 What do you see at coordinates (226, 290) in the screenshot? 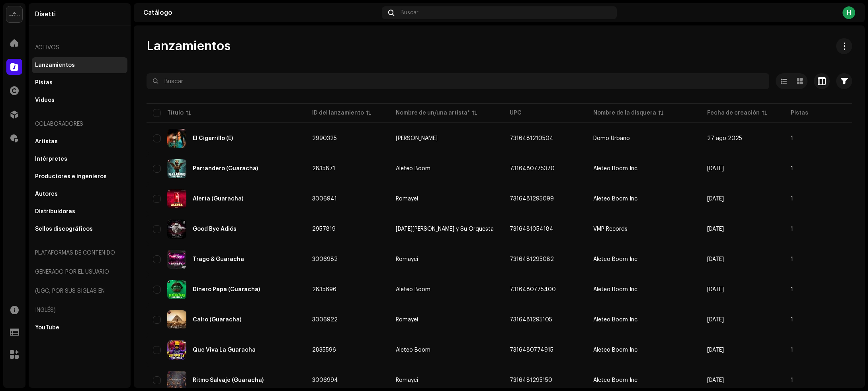
I see `div: Dinero Papa (Guaracha)` at bounding box center [226, 290].